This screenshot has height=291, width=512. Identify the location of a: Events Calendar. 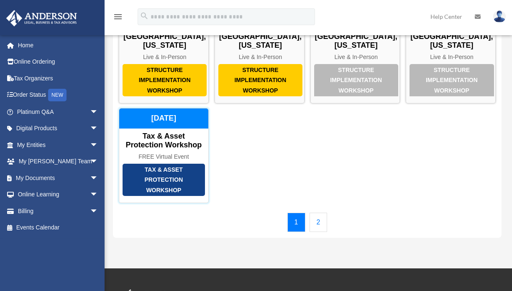
(56, 228).